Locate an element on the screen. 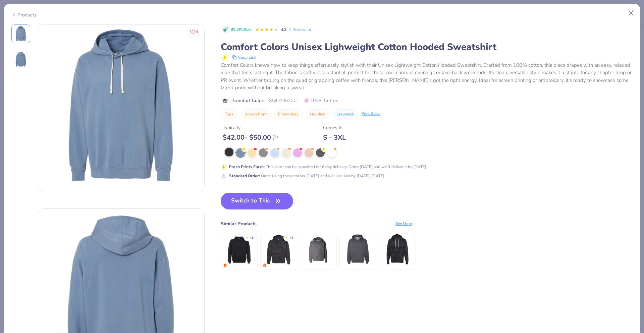 This screenshot has height=333, width=644. a: 3 Reviews is located at coordinates (301, 30).